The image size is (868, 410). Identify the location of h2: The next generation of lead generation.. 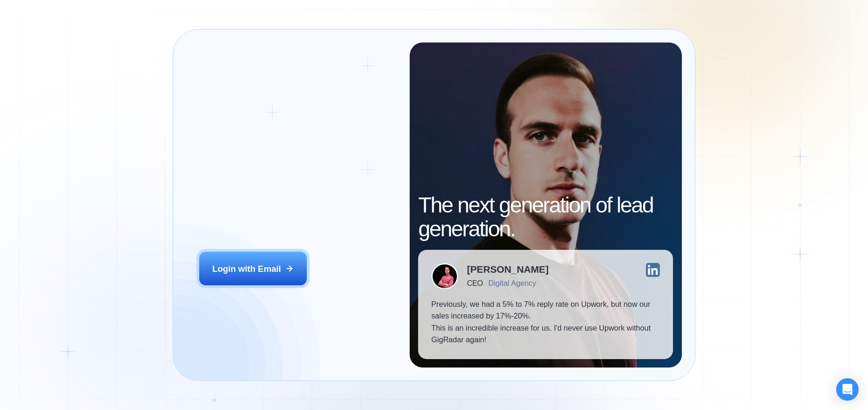
(545, 218).